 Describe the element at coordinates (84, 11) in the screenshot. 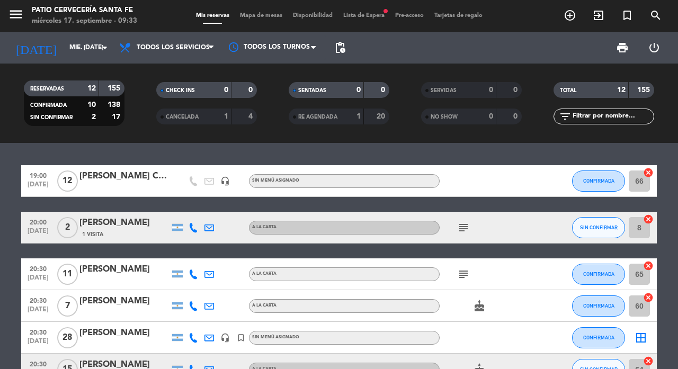

I see `div: Patio Cervecería Santa Fe` at that location.